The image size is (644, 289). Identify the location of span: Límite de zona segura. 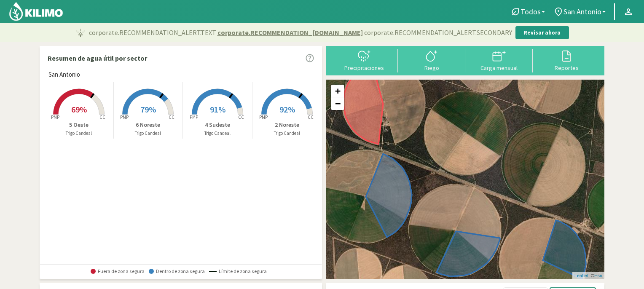
(238, 271).